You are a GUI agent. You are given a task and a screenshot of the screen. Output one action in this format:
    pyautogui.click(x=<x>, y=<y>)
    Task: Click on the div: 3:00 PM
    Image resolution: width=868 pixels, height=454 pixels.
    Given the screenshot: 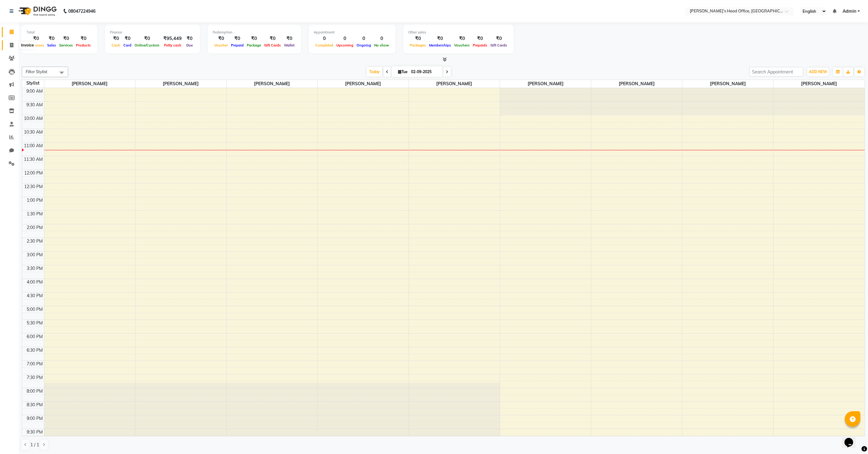 What is the action you would take?
    pyautogui.click(x=35, y=255)
    